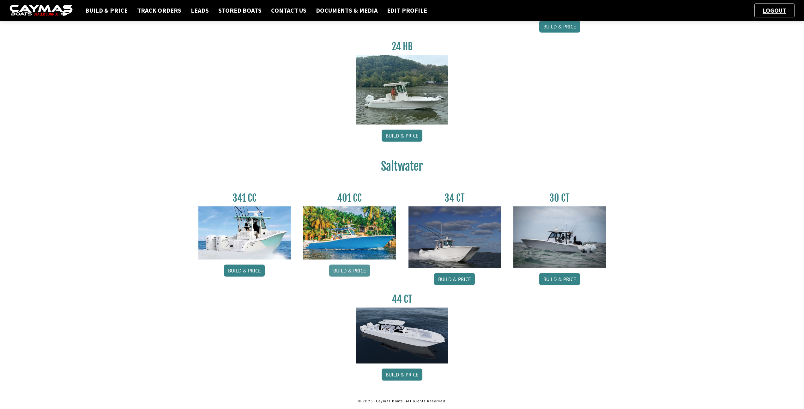 The image size is (804, 409). What do you see at coordinates (402, 401) in the screenshot?
I see `p: © 2025. Caymas Boats. All Rights Reserved.` at bounding box center [402, 401].